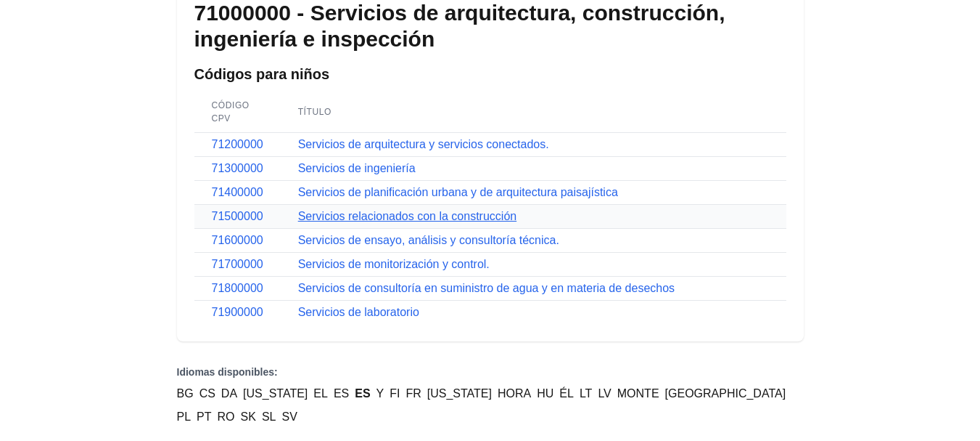 The width and height of the screenshot is (980, 441). Describe the element at coordinates (429, 240) in the screenshot. I see `a: Servicios de ensayo, análisis y consultoría técnica.` at that location.